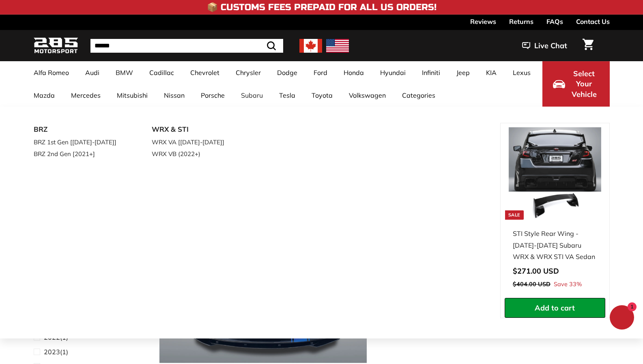 The height and width of the screenshot is (364, 643). What do you see at coordinates (551, 46) in the screenshot?
I see `span: Live Chat` at bounding box center [551, 46].